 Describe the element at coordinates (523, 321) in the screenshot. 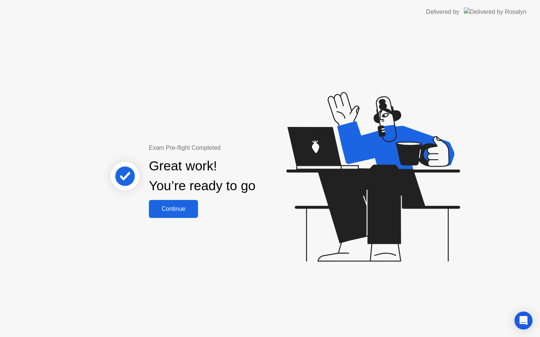

I see `div: Open Intercom Messenger` at that location.